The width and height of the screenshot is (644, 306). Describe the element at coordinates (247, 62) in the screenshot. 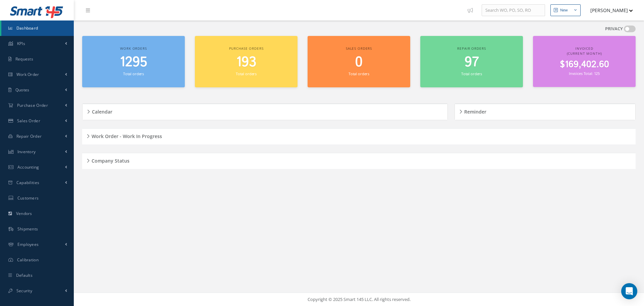

I see `a: Purchase orders 193 Total orders` at that location.